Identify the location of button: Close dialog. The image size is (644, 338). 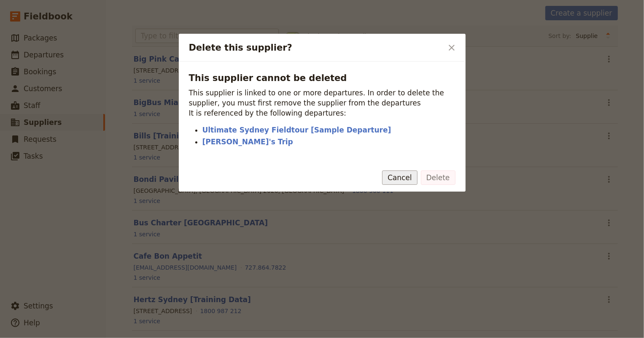
(452, 47).